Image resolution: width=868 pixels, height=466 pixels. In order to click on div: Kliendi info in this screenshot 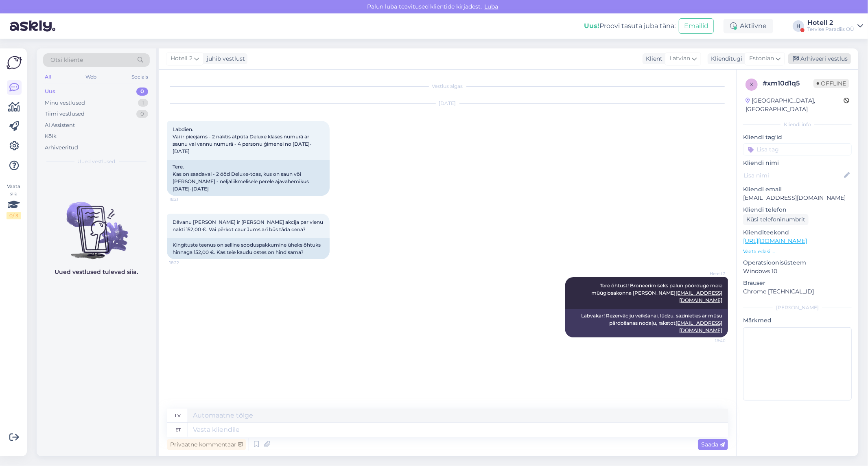, I will do `click(797, 124)`.